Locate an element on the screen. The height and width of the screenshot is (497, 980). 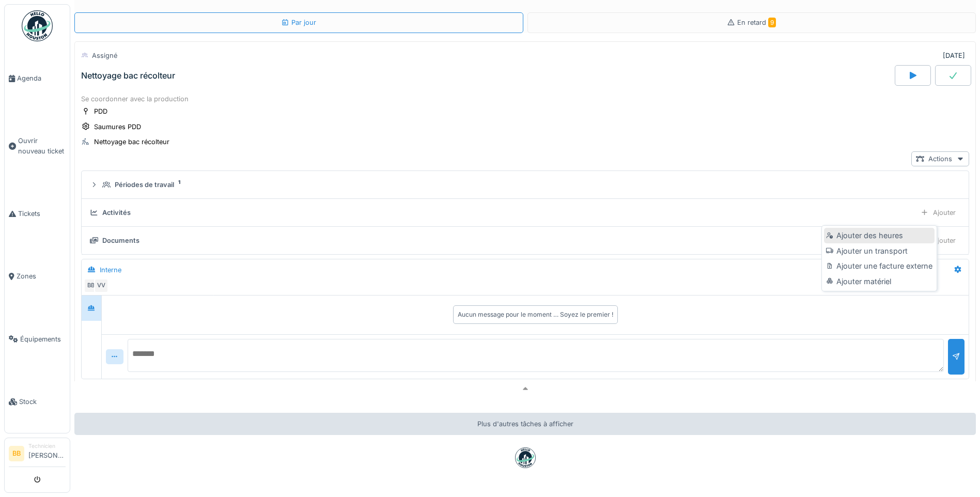
span: 9 is located at coordinates (772, 22).